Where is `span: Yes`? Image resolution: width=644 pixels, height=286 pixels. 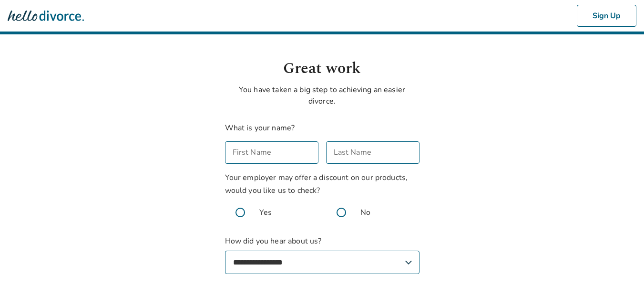
span: Yes is located at coordinates (266, 212).